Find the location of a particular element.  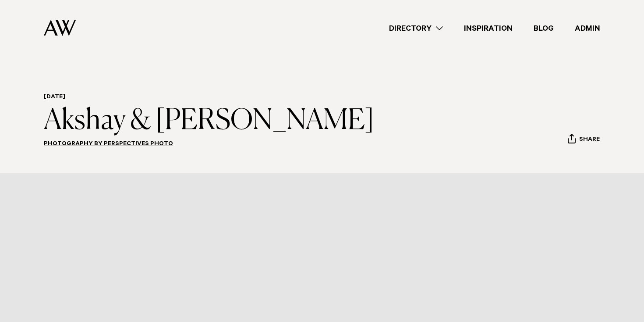

button: Share is located at coordinates (583, 140).